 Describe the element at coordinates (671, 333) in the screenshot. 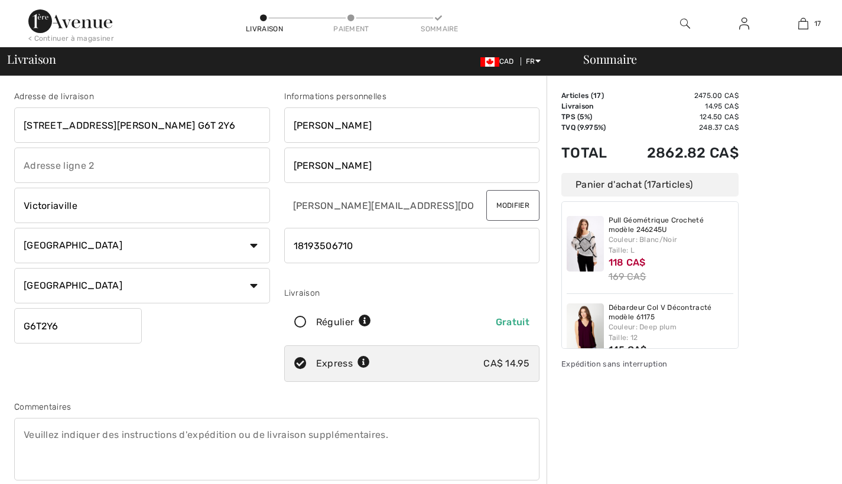

I see `div: Couleur: Deep plum Taille: 12` at that location.